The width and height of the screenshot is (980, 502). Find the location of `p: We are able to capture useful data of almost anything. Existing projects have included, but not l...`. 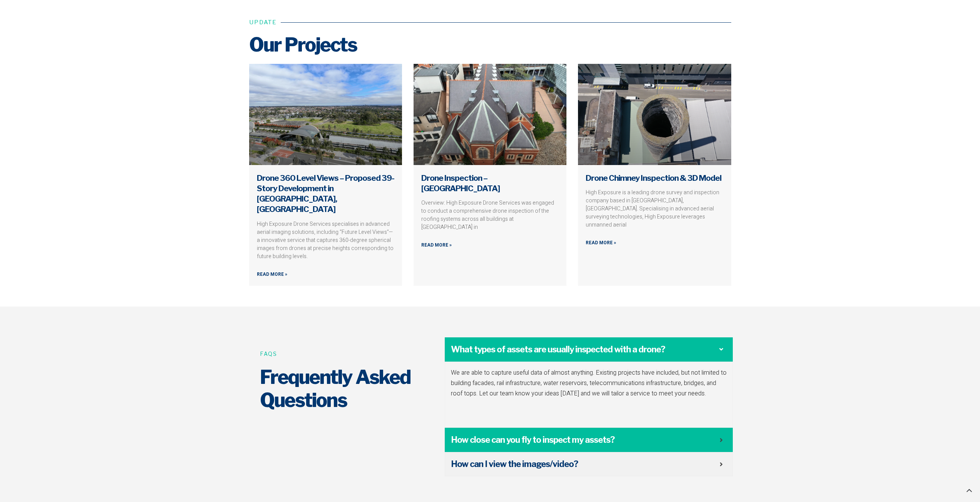

p: We are able to capture useful data of almost anything. Existing projects have included, but not l... is located at coordinates (589, 384).